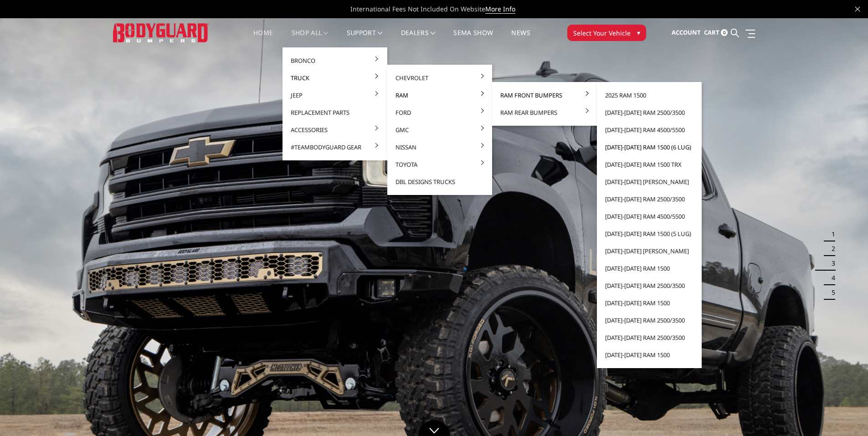 This screenshot has width=868, height=436. I want to click on button: Select Your Vehicle, so click(607, 33).